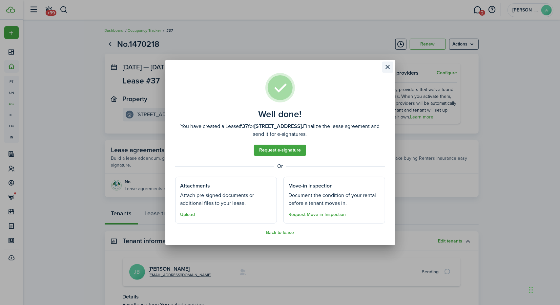  What do you see at coordinates (387, 67) in the screenshot?
I see `button: Close modal` at bounding box center [387, 67].